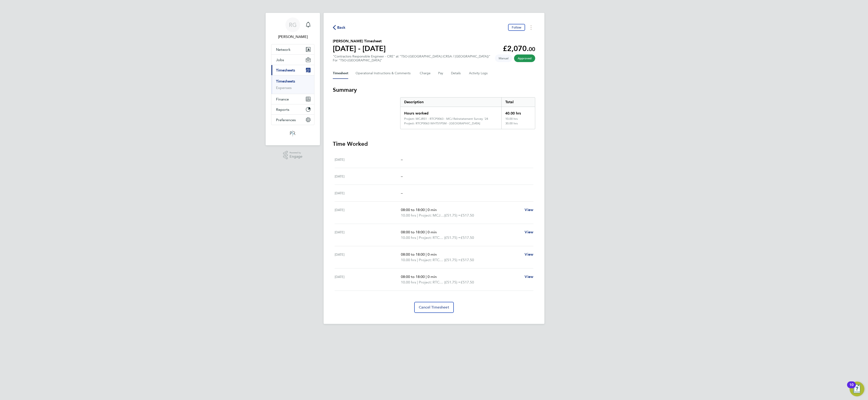 This screenshot has width=868, height=400. What do you see at coordinates (280, 59) in the screenshot?
I see `span: Jobs` at bounding box center [280, 59].